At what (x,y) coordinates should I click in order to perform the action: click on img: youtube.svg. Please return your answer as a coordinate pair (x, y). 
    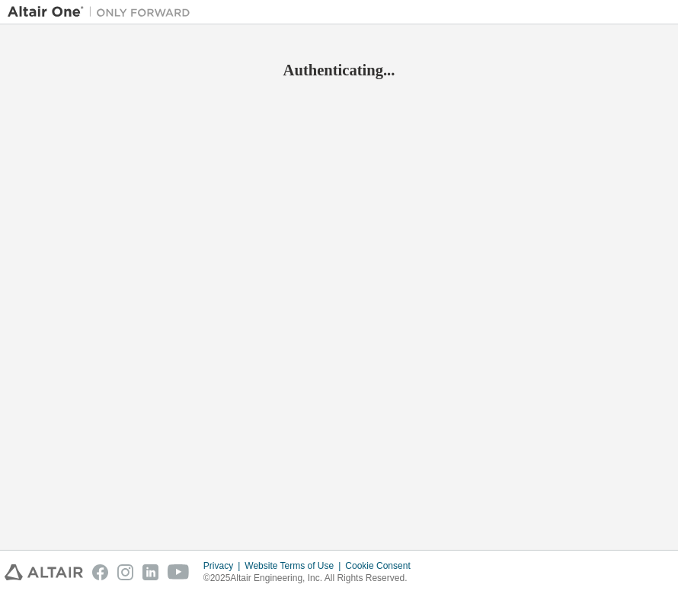
    Looking at the image, I should click on (178, 572).